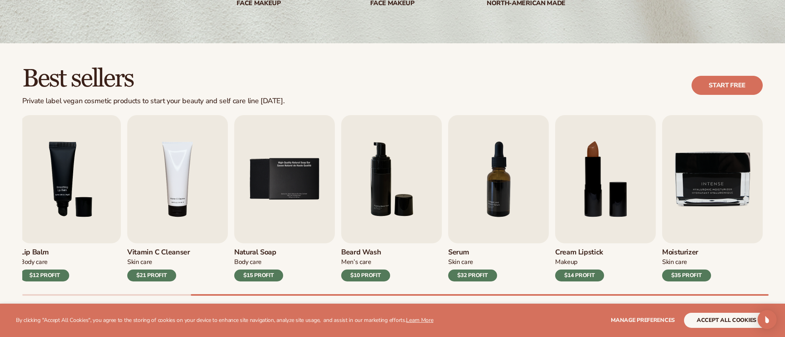 The height and width of the screenshot is (337, 785). What do you see at coordinates (419, 320) in the screenshot?
I see `a: Learn More` at bounding box center [419, 320].